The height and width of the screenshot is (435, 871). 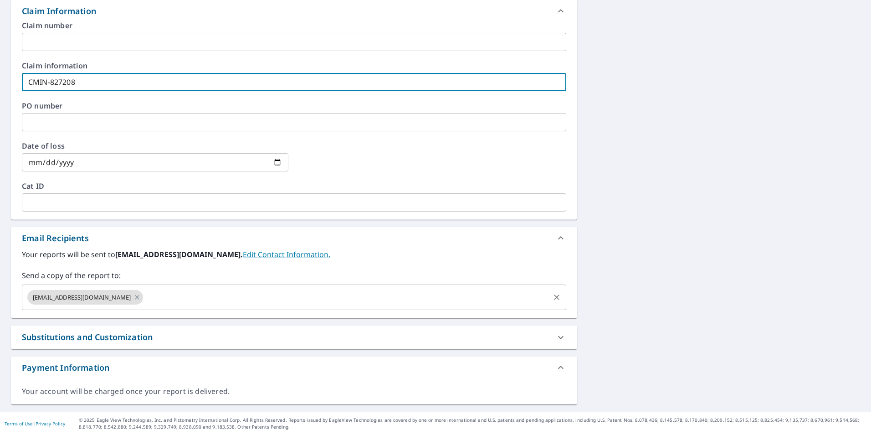 I want to click on p: © 2025 Eagle View Technologies, Inc. and Pictometry International Corp. All Rights Reserved. Repo..., so click(x=473, y=423).